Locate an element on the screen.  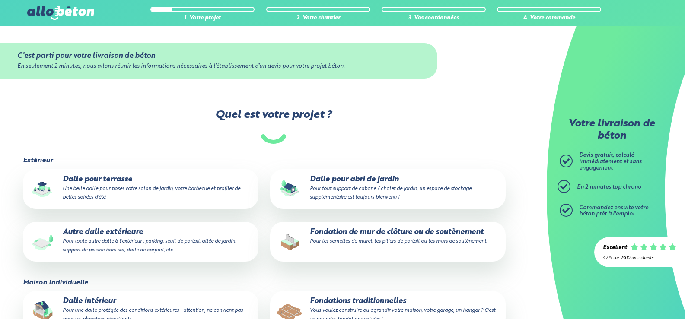
small: Pour les semelles de muret, les piliers de portail ou les murs de soutènement. is located at coordinates (399, 242).